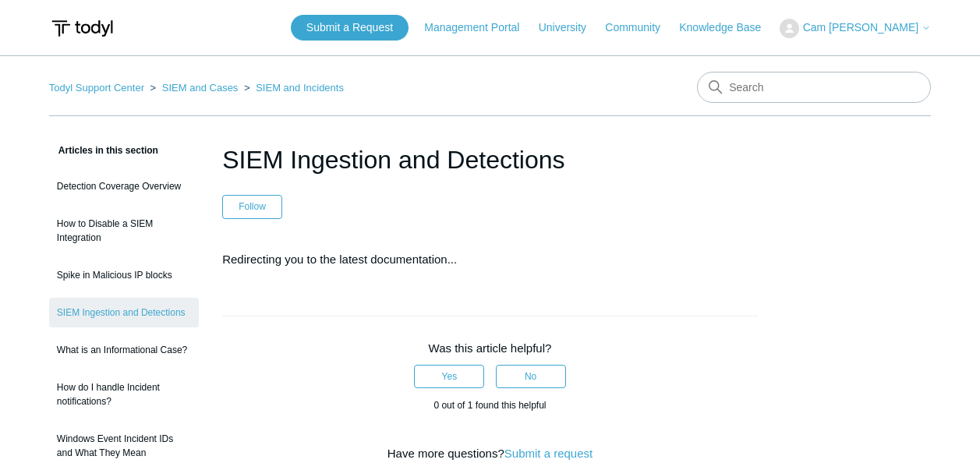  Describe the element at coordinates (124, 186) in the screenshot. I see `a: Detection Coverage Overview` at that location.